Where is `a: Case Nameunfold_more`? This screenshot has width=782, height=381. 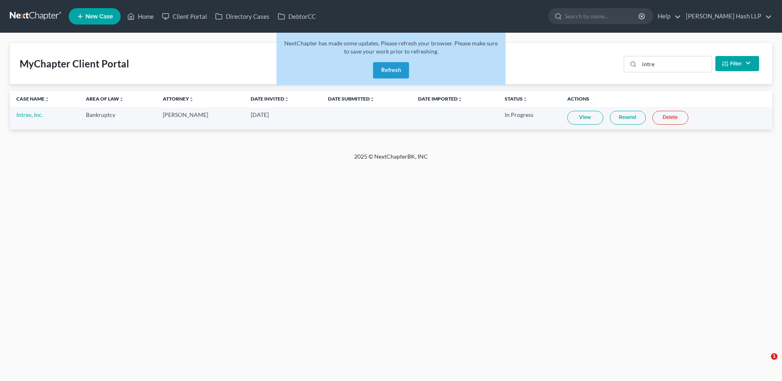 a: Case Nameunfold_more is located at coordinates (33, 99).